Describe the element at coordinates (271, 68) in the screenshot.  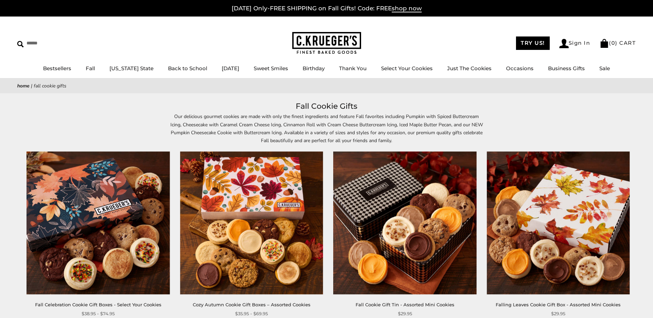
I see `a: Sweet Smiles` at that location.